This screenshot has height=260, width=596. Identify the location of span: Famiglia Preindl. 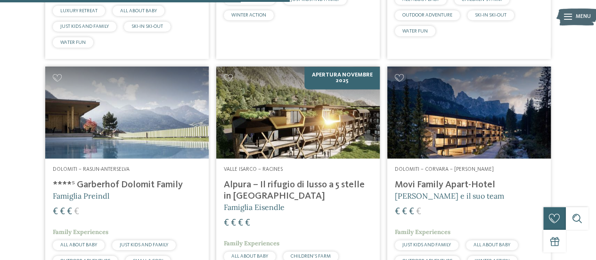
(81, 196).